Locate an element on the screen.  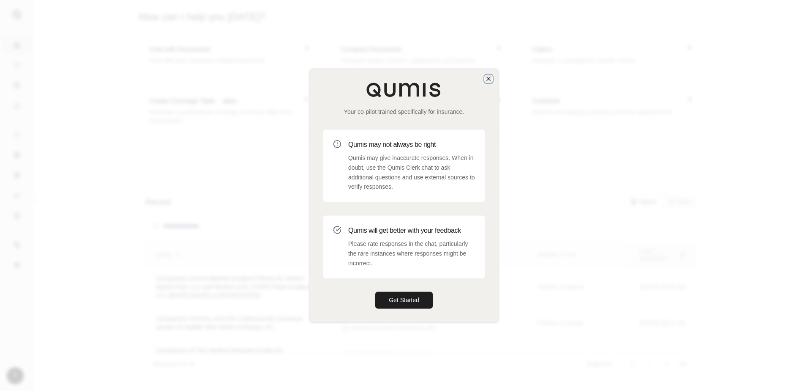
p: Please rate responses in the chat, particularly the rare instances where responses might be incor... is located at coordinates (412, 253).